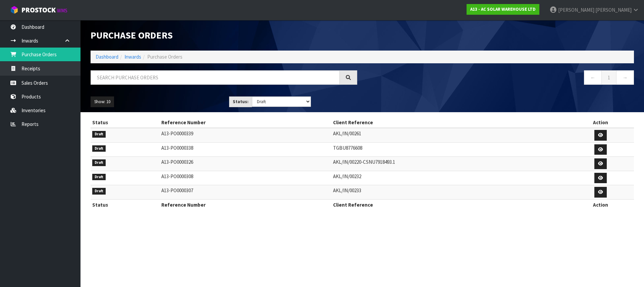 This screenshot has width=644, height=287. I want to click on td: TGBU8776608, so click(450, 150).